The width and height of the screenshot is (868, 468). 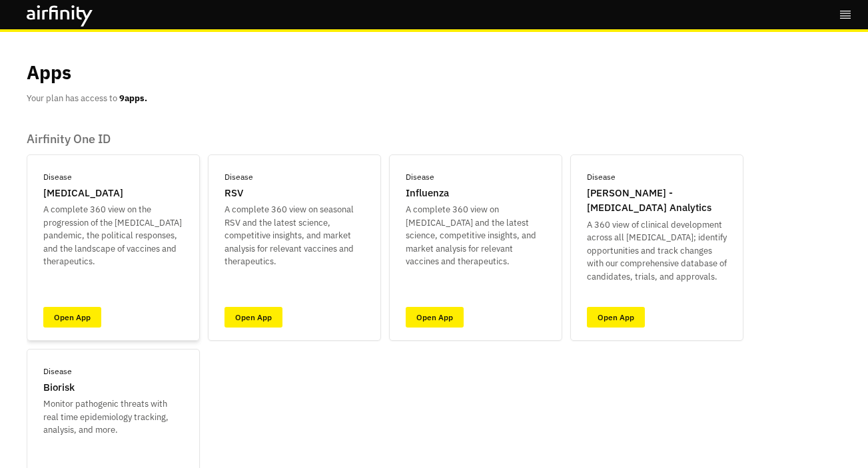 What do you see at coordinates (434, 139) in the screenshot?
I see `p: Airfinity One ID` at bounding box center [434, 139].